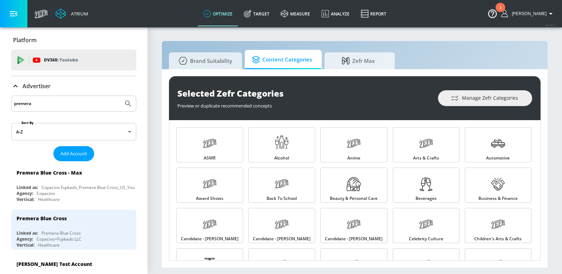 Image resolution: width=562 pixels, height=274 pixels. Describe the element at coordinates (74, 184) in the screenshot. I see `div: Premera Blue Cross - MaxLinked as:Copacino Fujikado_Premera Blue Cross_US_YouTube_GoogleAdsAgency...` at that location.